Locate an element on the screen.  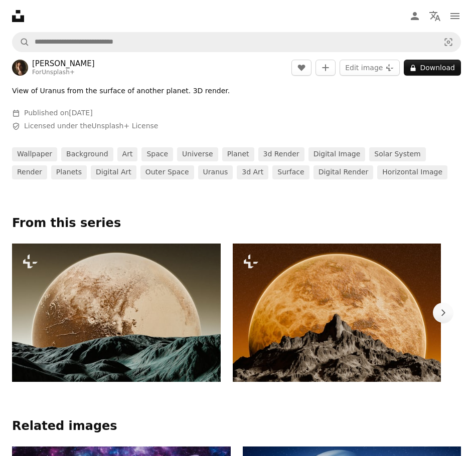
a: digital art is located at coordinates (113, 172).